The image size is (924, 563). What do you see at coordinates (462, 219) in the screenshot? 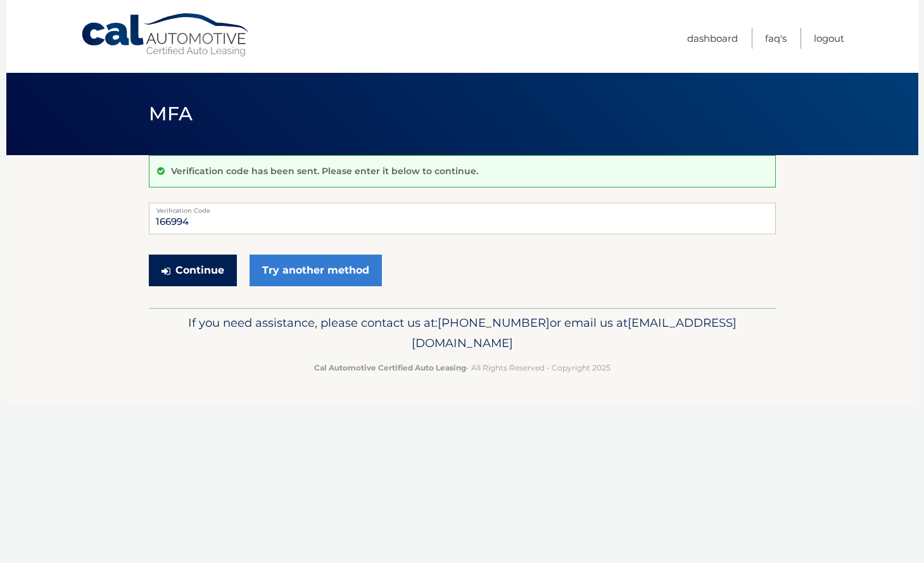
I see `input: Verification Code` at bounding box center [462, 219].